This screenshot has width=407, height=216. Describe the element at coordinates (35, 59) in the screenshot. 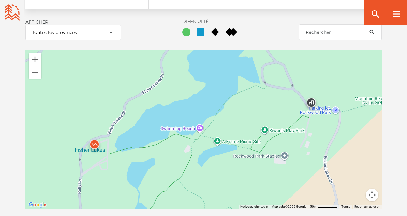

I see `button: Zoom in` at that location.